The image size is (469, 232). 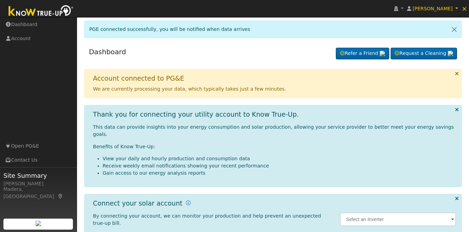 I want to click on a: Request a Cleaning, so click(x=424, y=53).